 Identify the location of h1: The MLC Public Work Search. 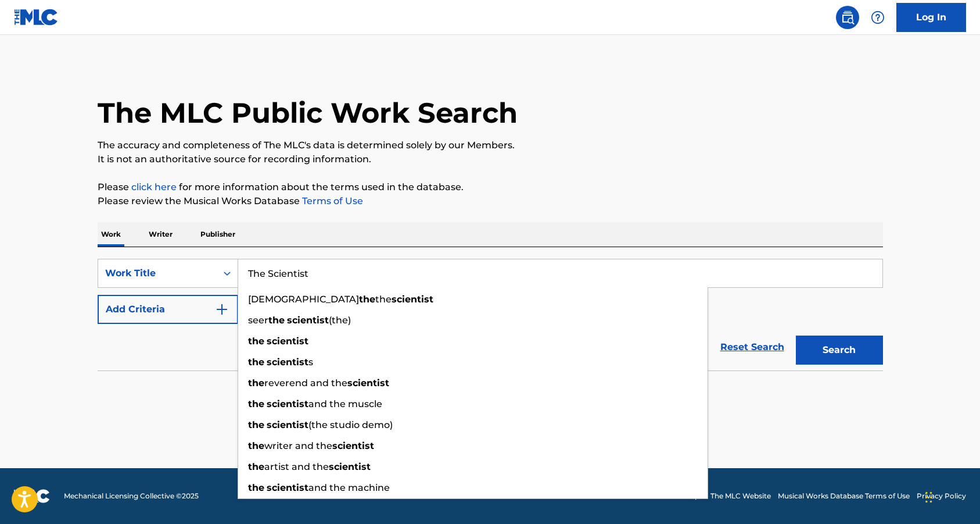
(308, 113).